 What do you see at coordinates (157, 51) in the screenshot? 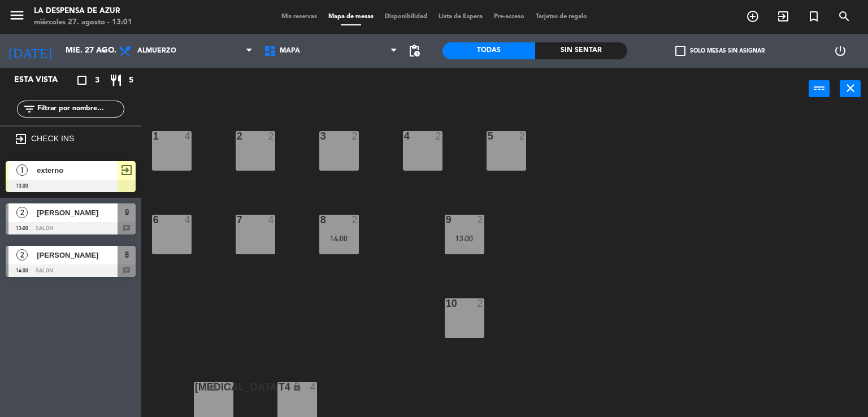
I see `span: Almuerzo` at bounding box center [157, 51].